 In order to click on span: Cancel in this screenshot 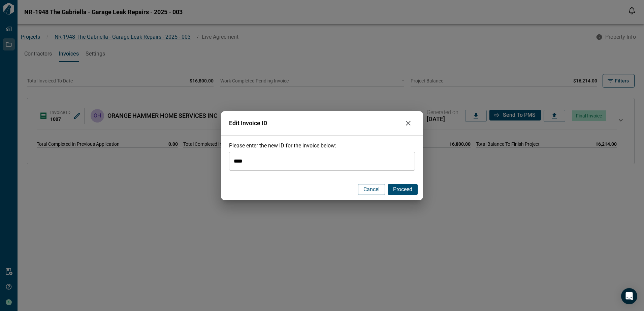, I will do `click(371, 189)`.